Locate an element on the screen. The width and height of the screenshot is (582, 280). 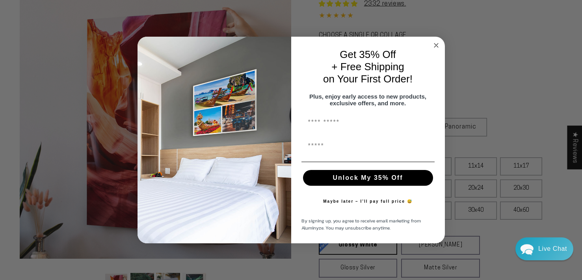
span: on Your First Order! is located at coordinates (368, 79).